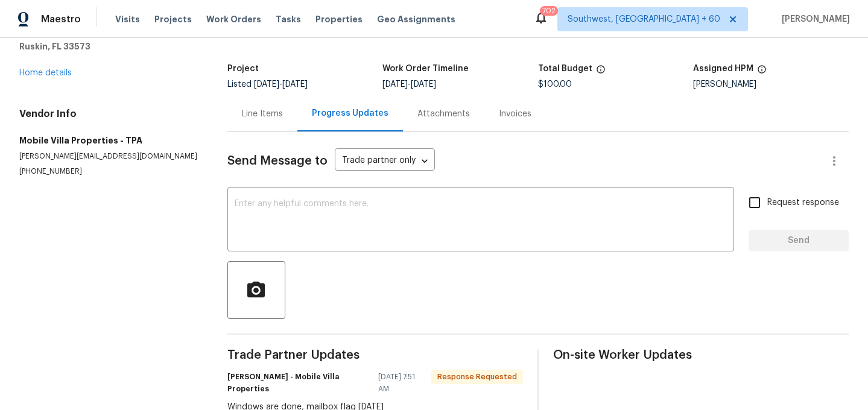  I want to click on div: Attachments, so click(443, 114).